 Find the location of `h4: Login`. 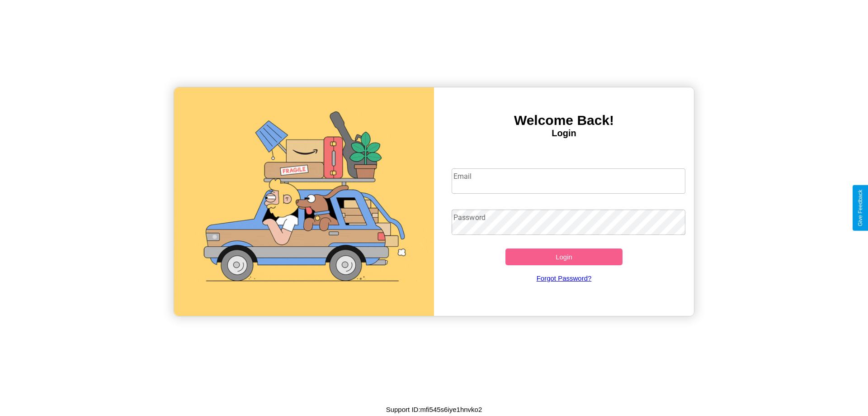

h4: Login is located at coordinates (564, 133).